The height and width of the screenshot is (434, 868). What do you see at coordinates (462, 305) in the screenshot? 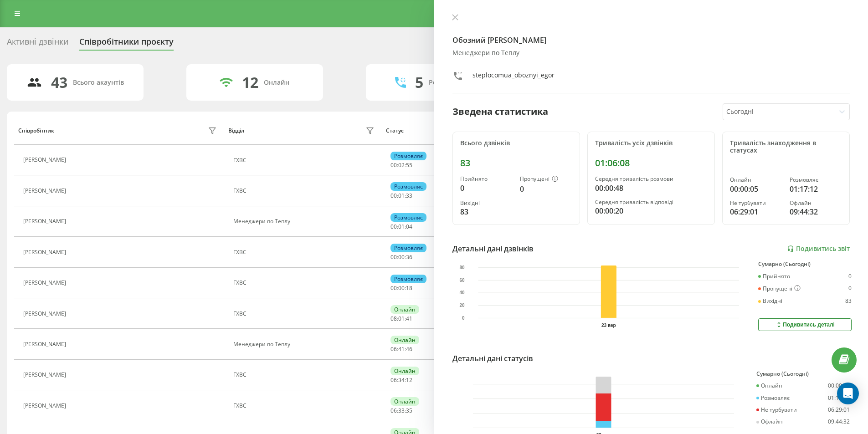
I see `text: 20` at bounding box center [462, 305].